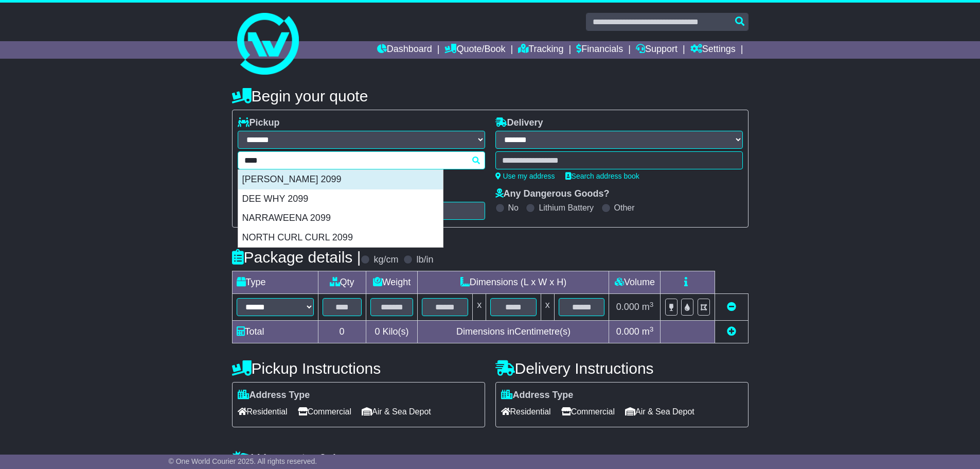  I want to click on td: Type, so click(275, 282).